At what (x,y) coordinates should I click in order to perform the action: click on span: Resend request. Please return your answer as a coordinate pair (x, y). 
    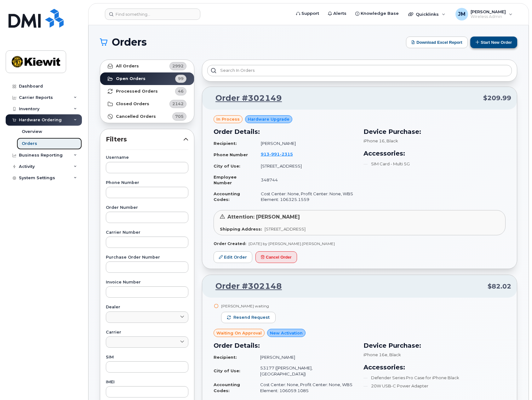
    Looking at the image, I should click on (252, 317).